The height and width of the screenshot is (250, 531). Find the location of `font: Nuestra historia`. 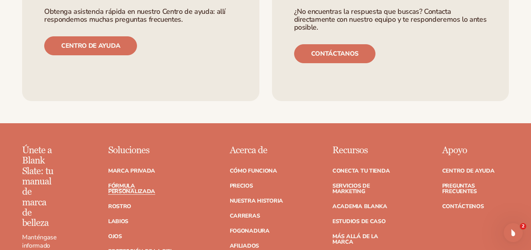

font: Nuestra historia is located at coordinates (257, 201).